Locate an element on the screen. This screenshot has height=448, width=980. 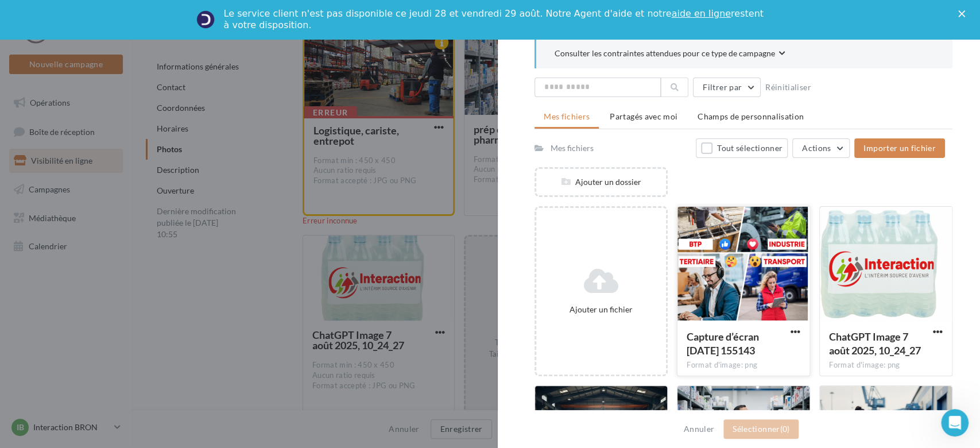
div: Mes fichiers is located at coordinates (572, 148).